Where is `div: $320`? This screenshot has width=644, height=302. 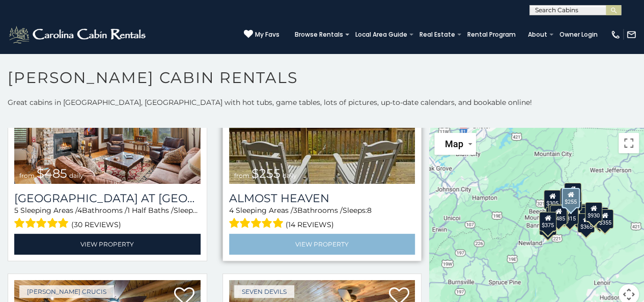
div: $320 is located at coordinates (569, 197).